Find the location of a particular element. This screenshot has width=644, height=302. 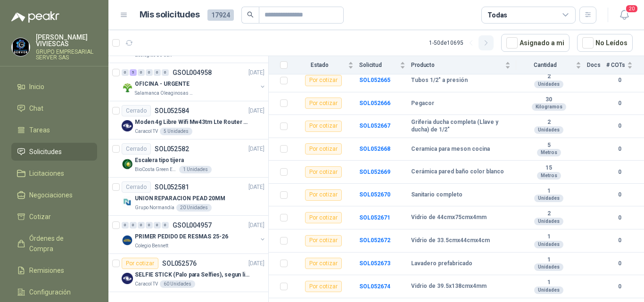

th: Producto is located at coordinates (463, 65).